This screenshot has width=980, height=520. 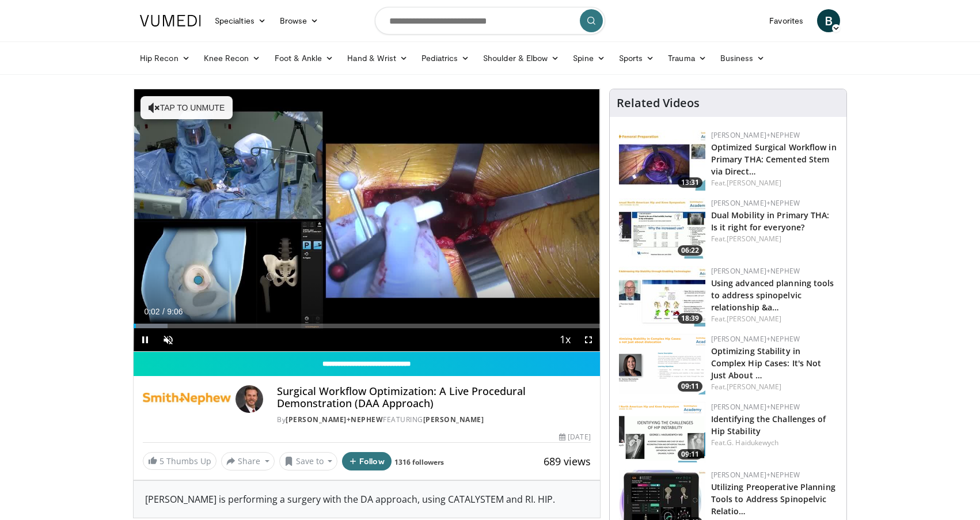 I want to click on img: Smith+Nephew, so click(x=186, y=399).